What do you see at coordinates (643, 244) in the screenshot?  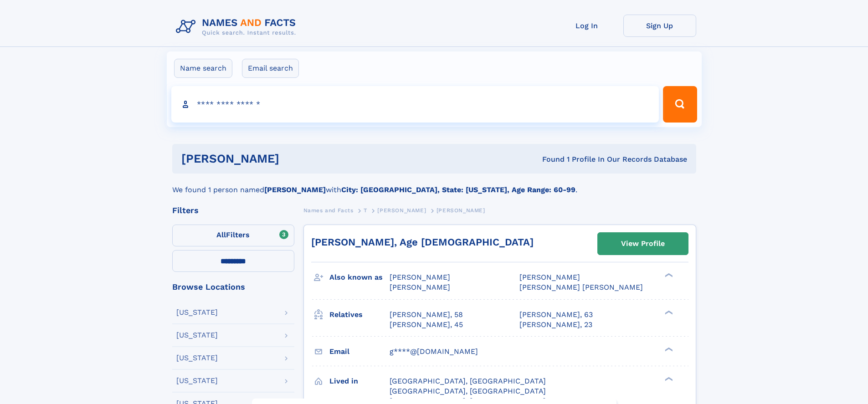 I see `a: View Profile` at bounding box center [643, 244].